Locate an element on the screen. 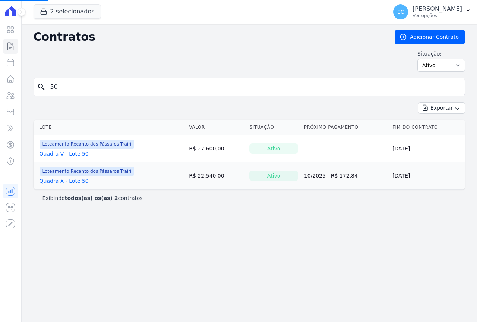  p: Exibindo contratos is located at coordinates (92, 198).